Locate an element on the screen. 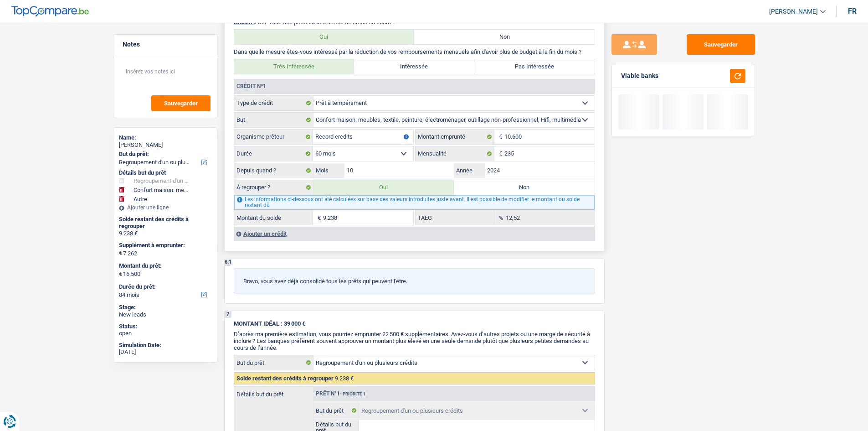 Image resolution: width=868 pixels, height=431 pixels. label: Année is located at coordinates (469, 171).